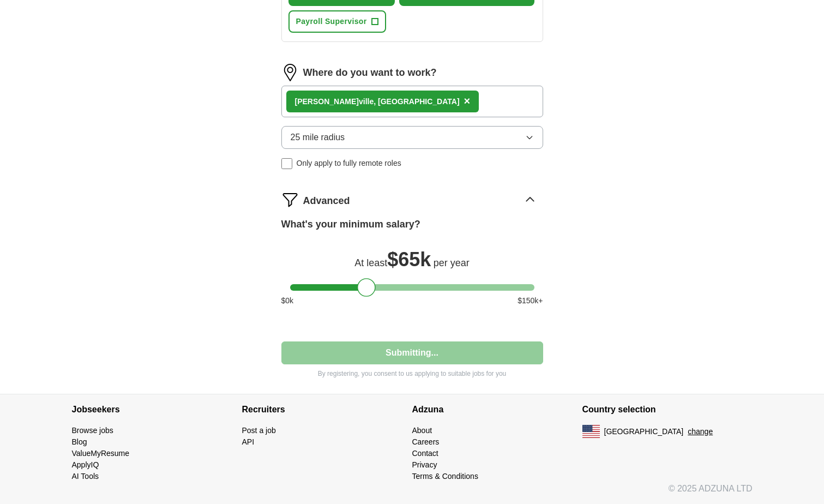 This screenshot has height=504, width=824. Describe the element at coordinates (259, 430) in the screenshot. I see `a: Post a job` at that location.